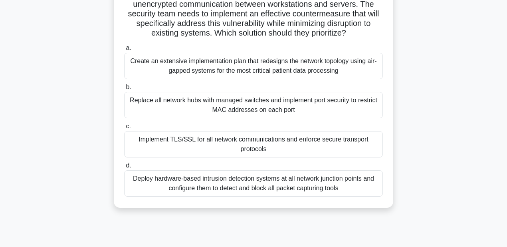 This screenshot has width=507, height=247. I want to click on div: Create an extensive implementation plan that redesigns the network topology using air-gapped syst..., so click(254, 66).